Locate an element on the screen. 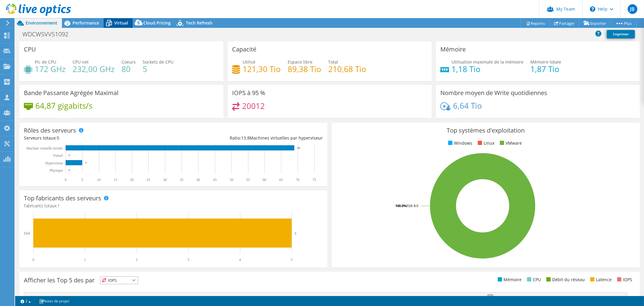  h3: Nombre moyen de Write quotidiennes is located at coordinates (494, 93).